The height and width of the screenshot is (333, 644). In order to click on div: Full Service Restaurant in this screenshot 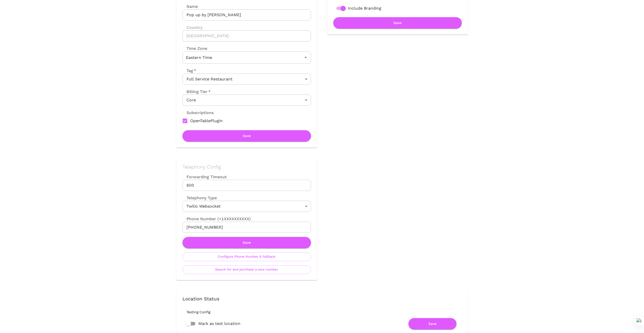, I will do `click(247, 79)`.